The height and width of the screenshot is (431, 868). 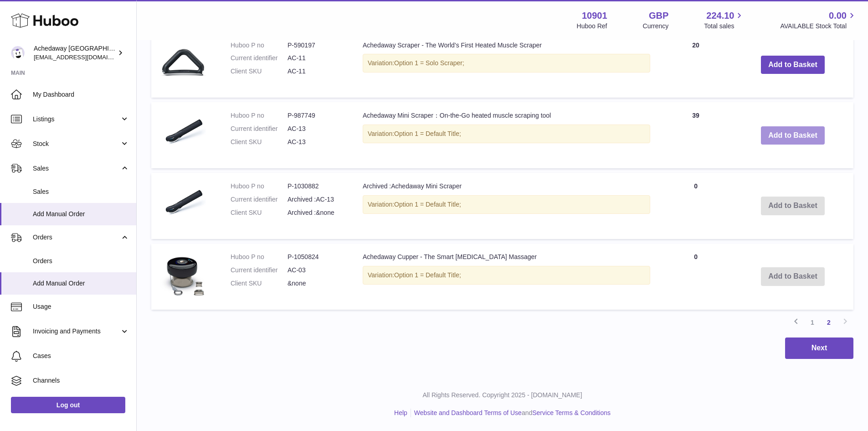 I want to click on dd: Archived :AC-13, so click(x=315, y=199).